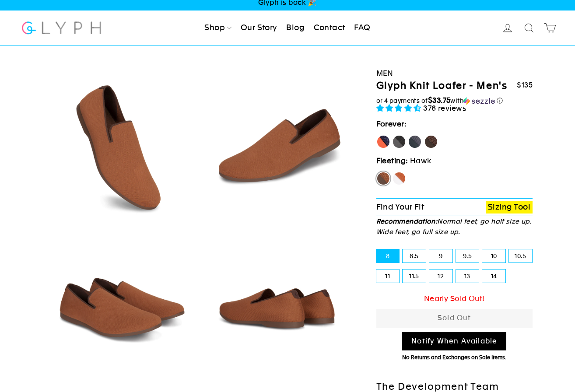 The height and width of the screenshot is (392, 575). Describe the element at coordinates (399, 142) in the screenshot. I see `label: Panther` at that location.